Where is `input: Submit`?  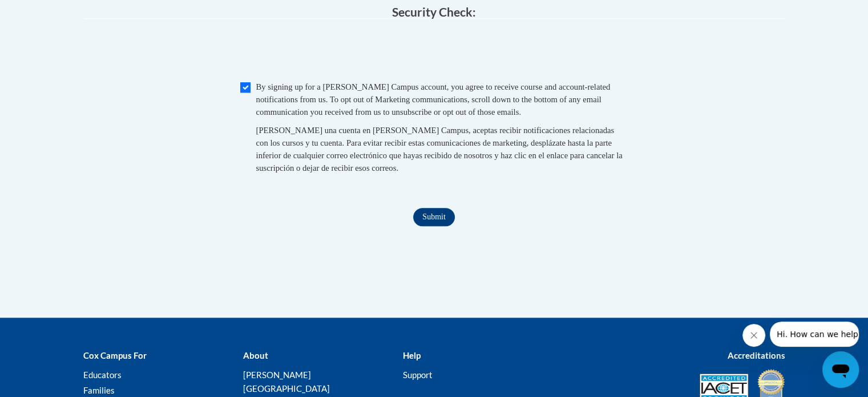
input: Submit is located at coordinates (433, 217).